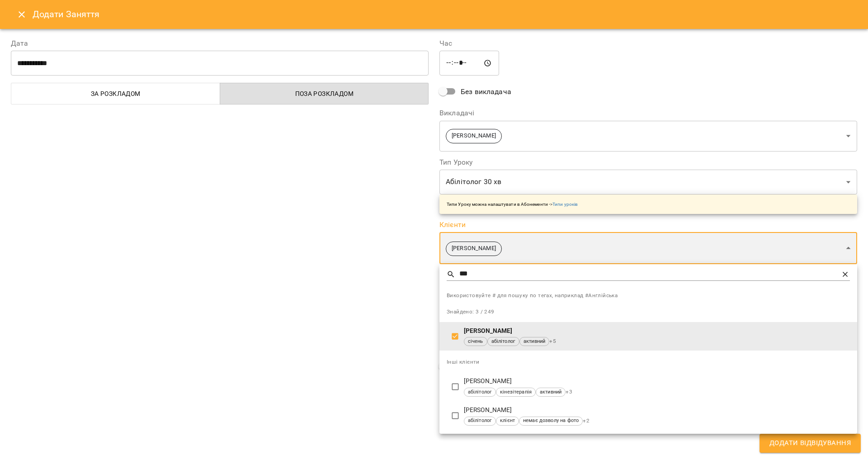  I want to click on span: Знайдено: 3 / 249, so click(471, 312).